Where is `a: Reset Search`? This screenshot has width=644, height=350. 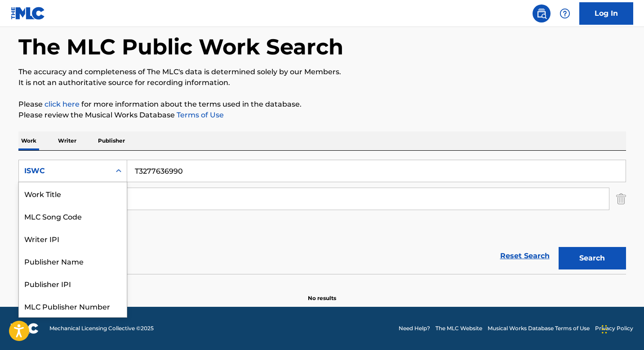 a: Reset Search is located at coordinates (525, 256).